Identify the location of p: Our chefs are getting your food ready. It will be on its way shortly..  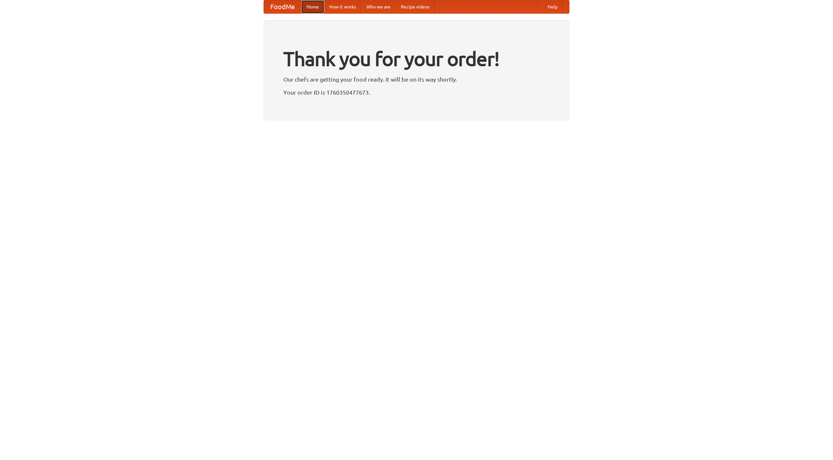
(416, 79).